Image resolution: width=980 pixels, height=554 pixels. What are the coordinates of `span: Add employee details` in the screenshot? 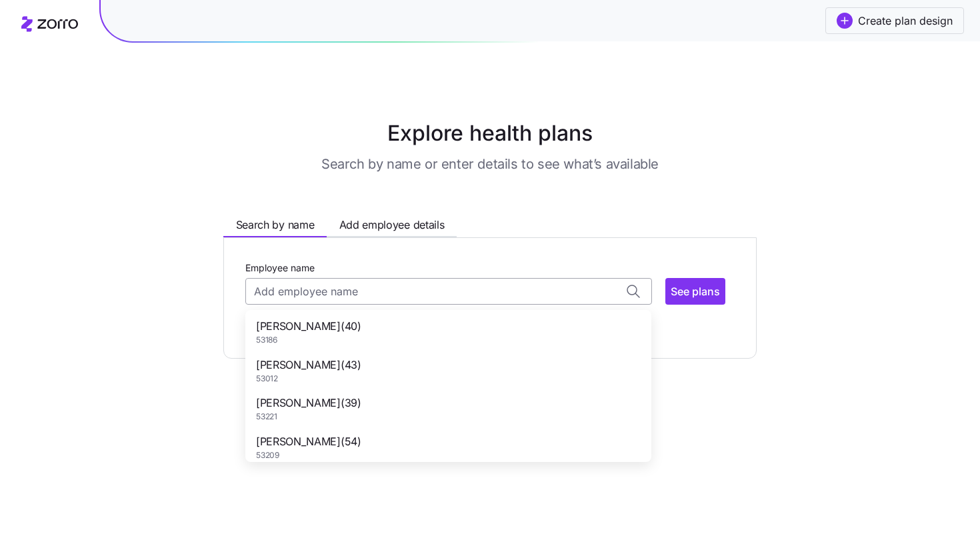 It's located at (392, 224).